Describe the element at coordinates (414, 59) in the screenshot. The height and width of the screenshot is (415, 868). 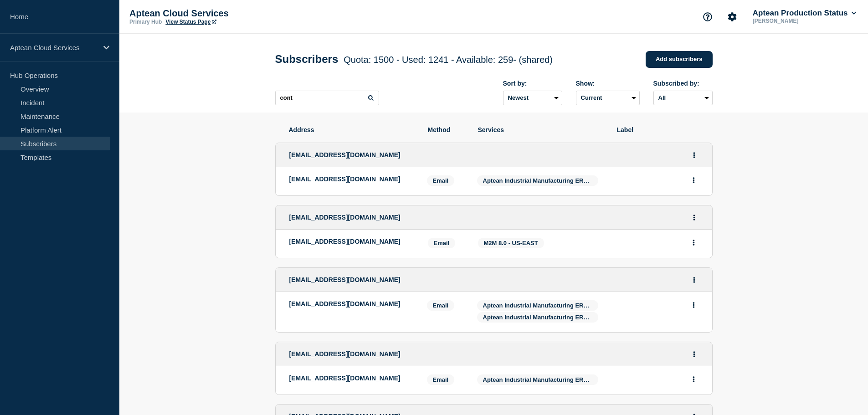
I see `h1: Subscribers` at that location.